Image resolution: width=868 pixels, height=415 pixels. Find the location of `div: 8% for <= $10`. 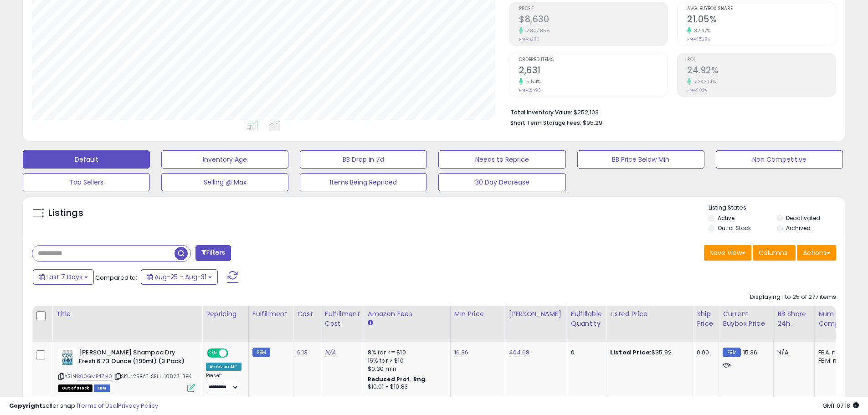

div: 8% for <= $10 is located at coordinates (406, 353).